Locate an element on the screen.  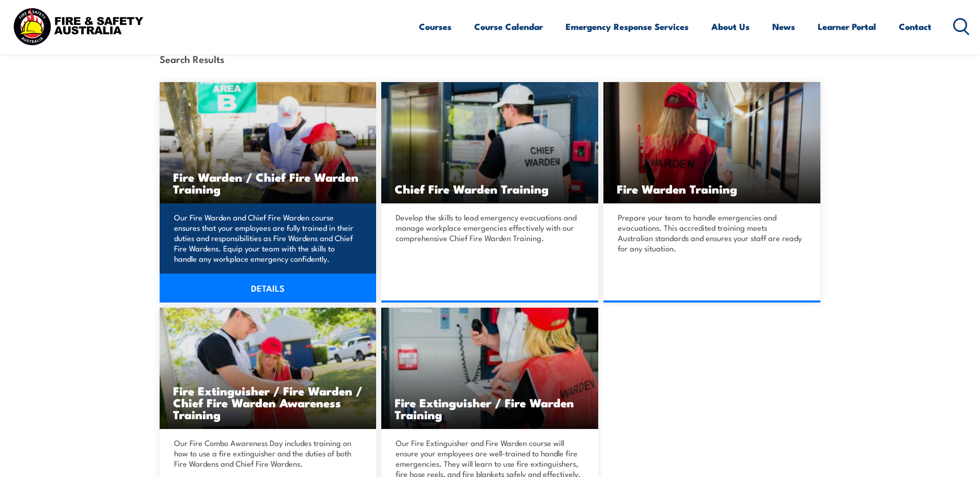
a: Contact is located at coordinates (915, 27).